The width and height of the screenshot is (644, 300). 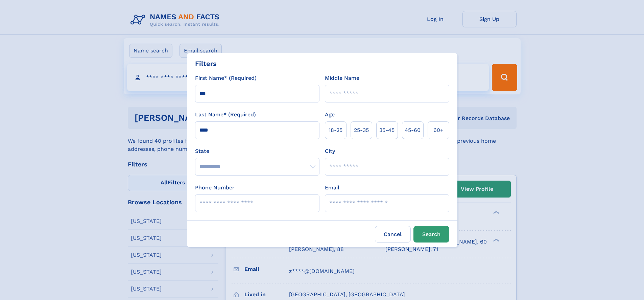 What do you see at coordinates (362, 130) in the screenshot?
I see `span: 25‑35` at bounding box center [362, 130].